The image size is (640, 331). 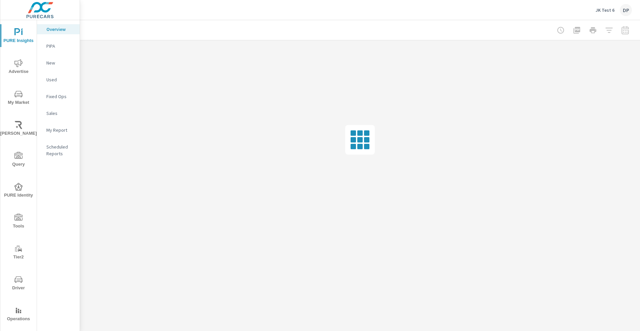 I want to click on div: Overview, so click(x=58, y=29).